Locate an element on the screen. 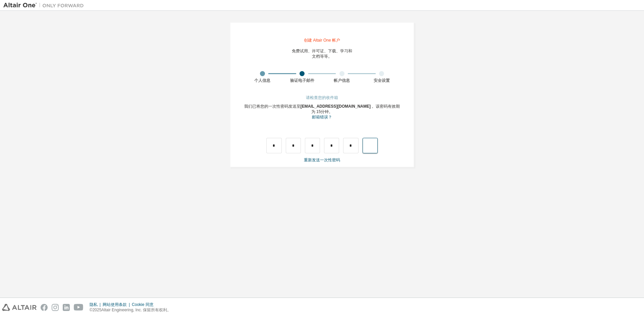  font: 网站使用条款 is located at coordinates (115, 304).